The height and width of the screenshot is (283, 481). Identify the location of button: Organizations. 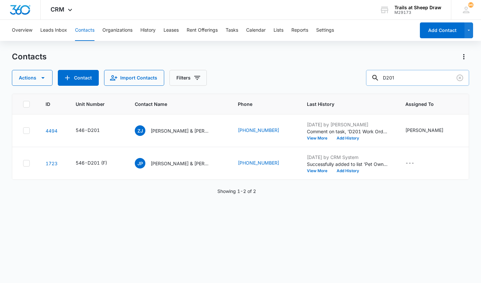
(117, 30).